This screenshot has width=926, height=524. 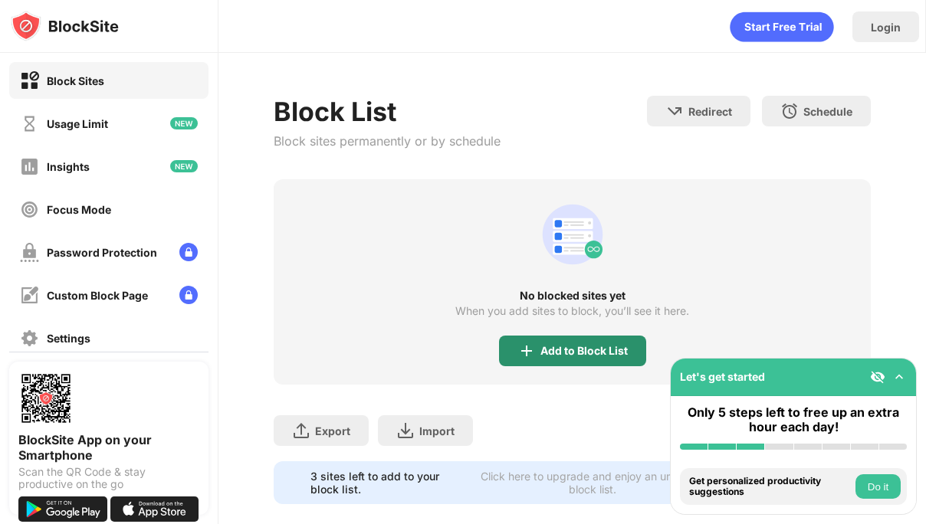 What do you see at coordinates (770, 487) in the screenshot?
I see `div: Get personalized productivity suggestions` at bounding box center [770, 487].